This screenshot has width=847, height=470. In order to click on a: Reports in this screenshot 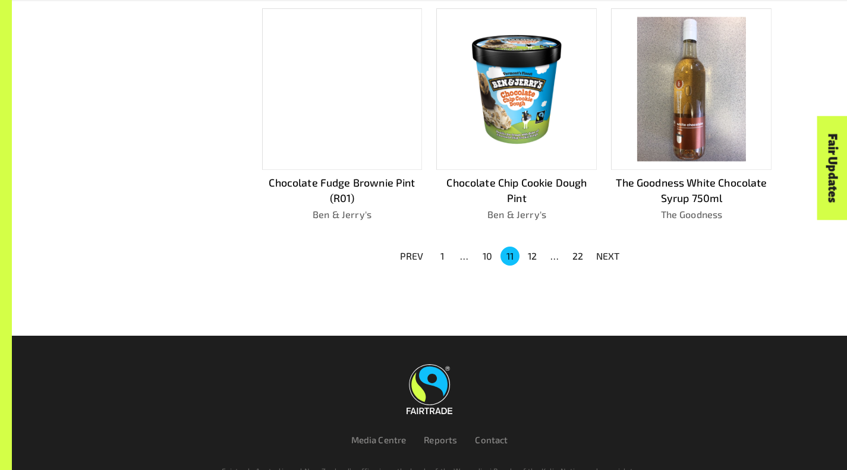, I will do `click(440, 440)`.